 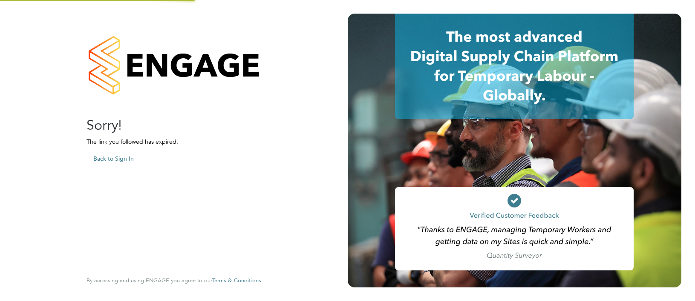 I want to click on span: Terms & Conditions, so click(x=236, y=281).